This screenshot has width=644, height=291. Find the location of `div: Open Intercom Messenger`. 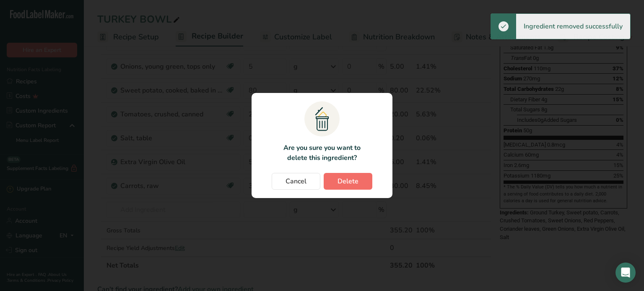

div: Open Intercom Messenger is located at coordinates (625, 273).